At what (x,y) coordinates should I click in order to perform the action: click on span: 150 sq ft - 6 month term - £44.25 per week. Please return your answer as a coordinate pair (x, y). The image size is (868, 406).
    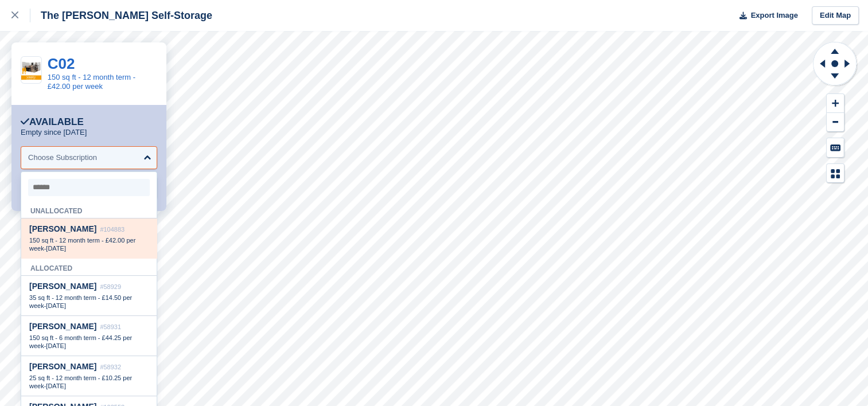
    Looking at the image, I should click on (80, 342).